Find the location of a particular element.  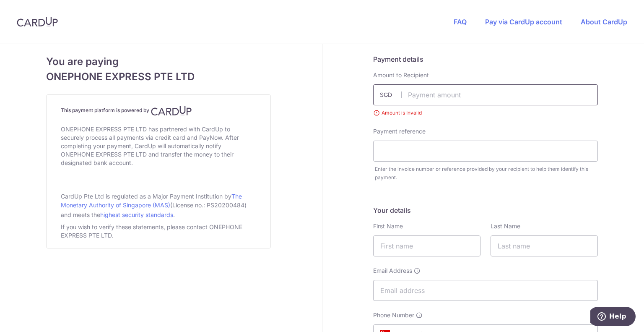

h4: This payment platform is powered by is located at coordinates (158, 111).